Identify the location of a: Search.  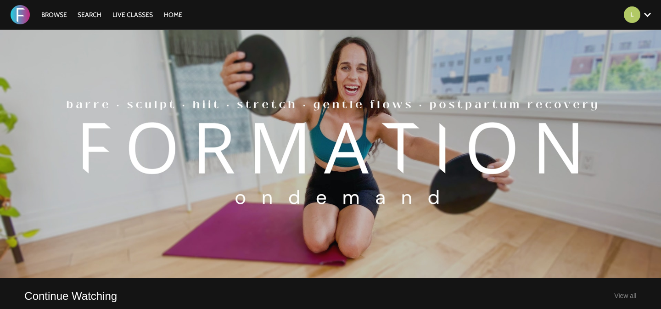
(90, 15).